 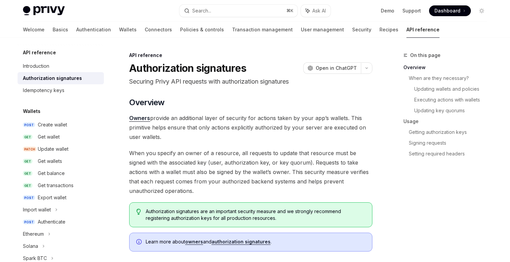 What do you see at coordinates (30, 149) in the screenshot?
I see `span: PATCH` at bounding box center [30, 149].